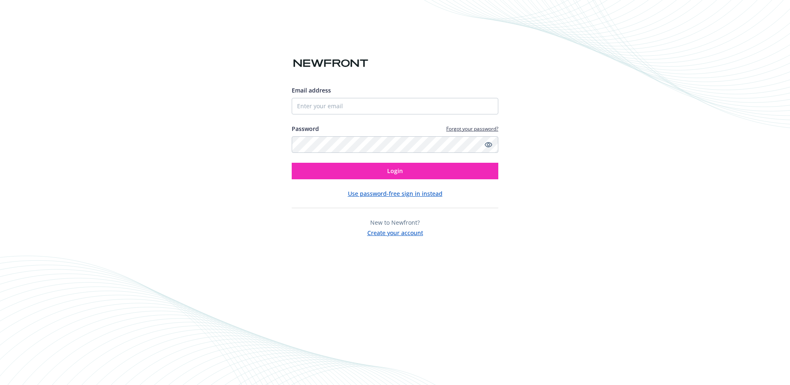  What do you see at coordinates (395, 106) in the screenshot?
I see `input: Enter your email` at bounding box center [395, 106].